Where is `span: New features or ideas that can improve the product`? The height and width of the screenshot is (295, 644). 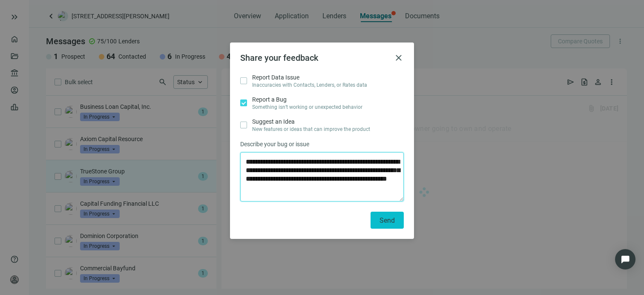
span: New features or ideas that can improve the product is located at coordinates (311, 129).